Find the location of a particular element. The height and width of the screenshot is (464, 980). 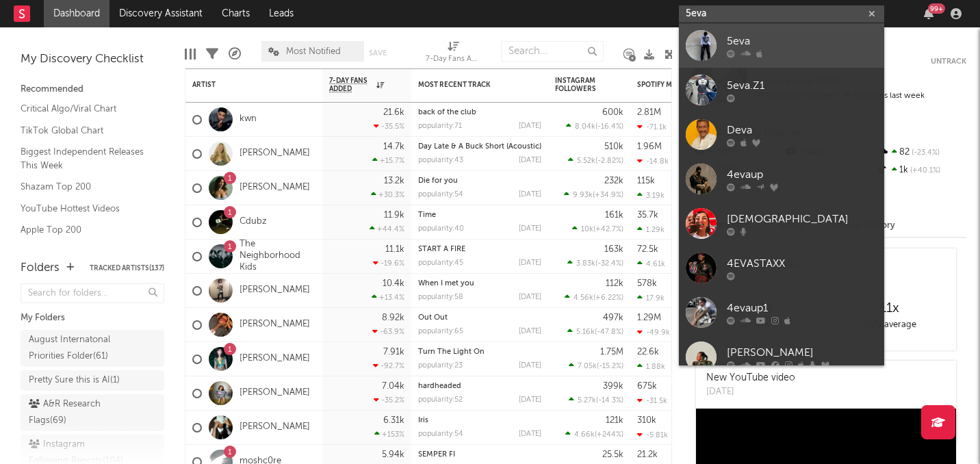

div: August Internatonal Priorities Folder ( 61 ) is located at coordinates (77, 349).